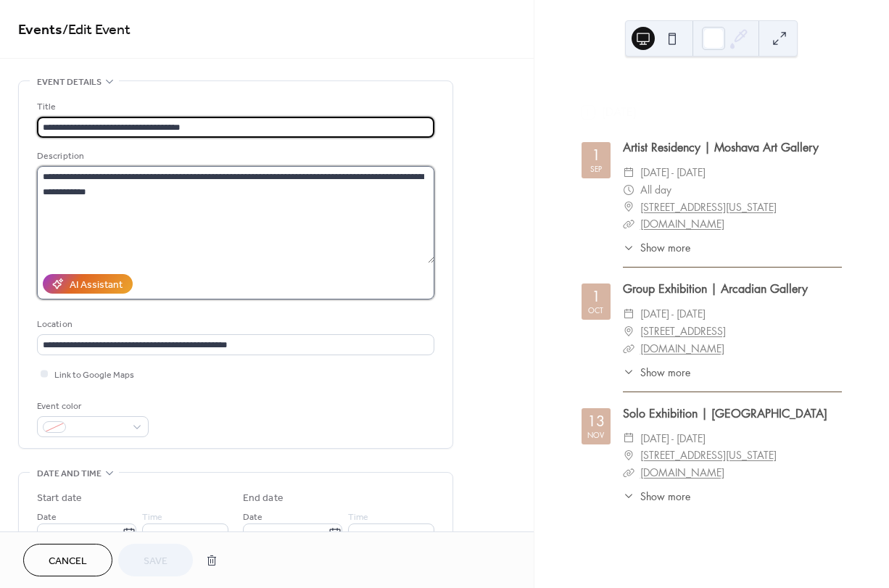 The width and height of the screenshot is (889, 588). What do you see at coordinates (712, 86) in the screenshot?
I see `div: UPCOMING EVENTS` at bounding box center [712, 86].